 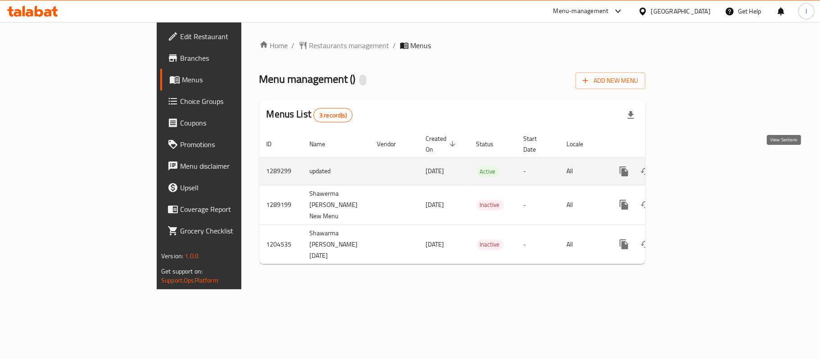 I want to click on td: updated, so click(x=336, y=171).